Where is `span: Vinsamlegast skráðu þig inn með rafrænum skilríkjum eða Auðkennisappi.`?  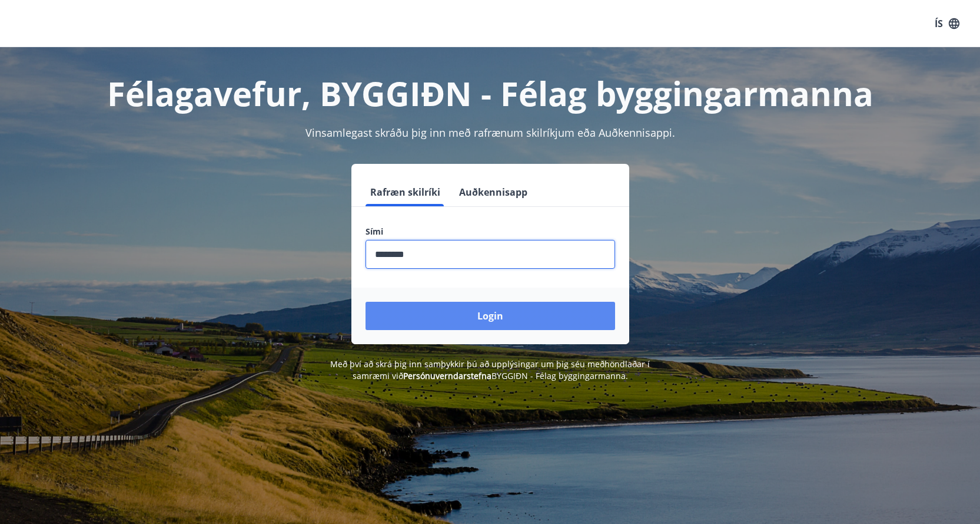
span: Vinsamlegast skráðu þig inn með rafrænum skilríkjum eða Auðkennisappi. is located at coordinates (491, 133).